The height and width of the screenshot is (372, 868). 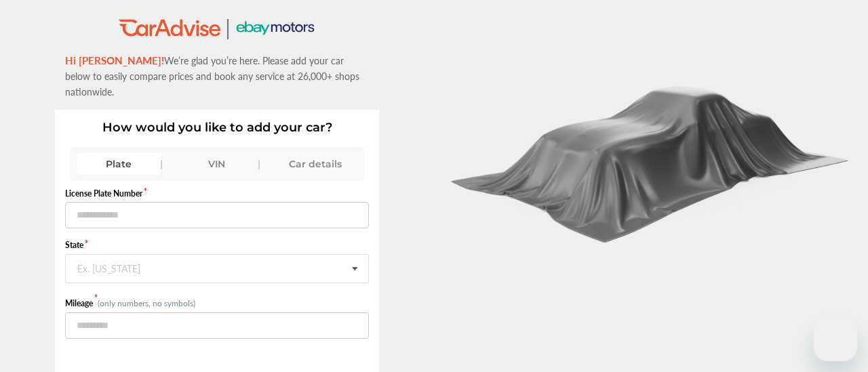 I want to click on small: (only numbers, no symbols), so click(x=147, y=303).